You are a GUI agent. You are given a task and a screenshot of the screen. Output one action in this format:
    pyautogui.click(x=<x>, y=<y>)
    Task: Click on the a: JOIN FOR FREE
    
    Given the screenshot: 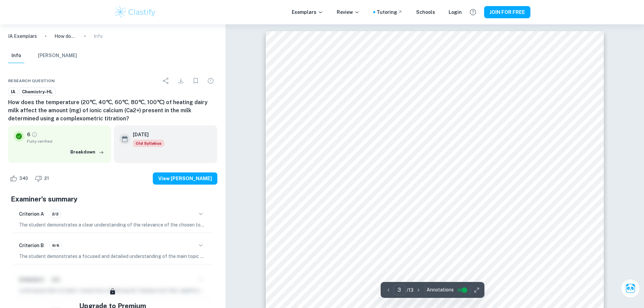 What is the action you would take?
    pyautogui.click(x=507, y=12)
    